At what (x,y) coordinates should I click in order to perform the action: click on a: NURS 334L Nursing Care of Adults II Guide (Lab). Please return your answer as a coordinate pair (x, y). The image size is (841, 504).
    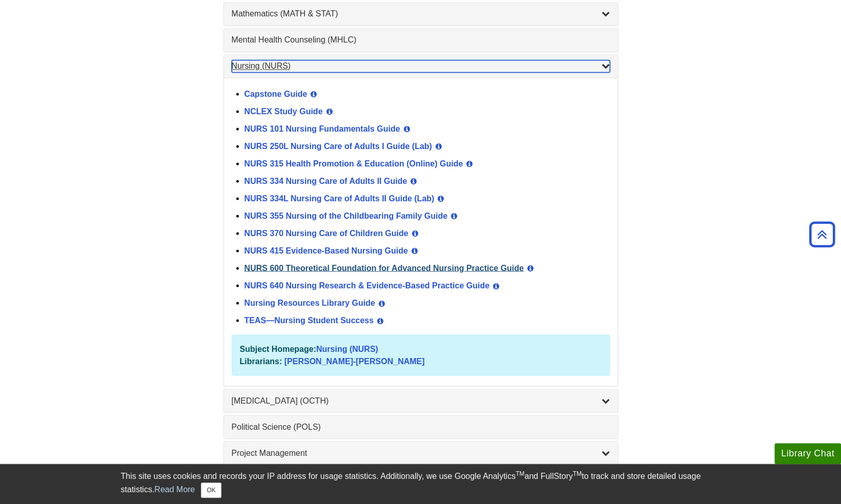
    Looking at the image, I should click on (339, 198).